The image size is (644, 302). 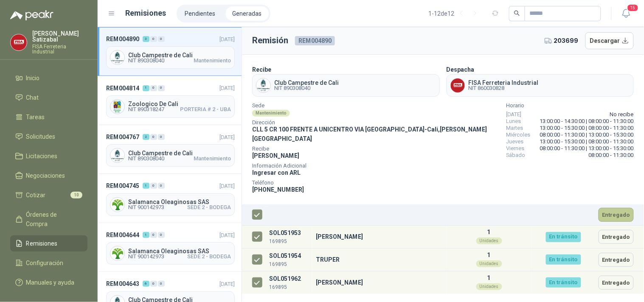 I want to click on a: Chat, so click(x=49, y=97).